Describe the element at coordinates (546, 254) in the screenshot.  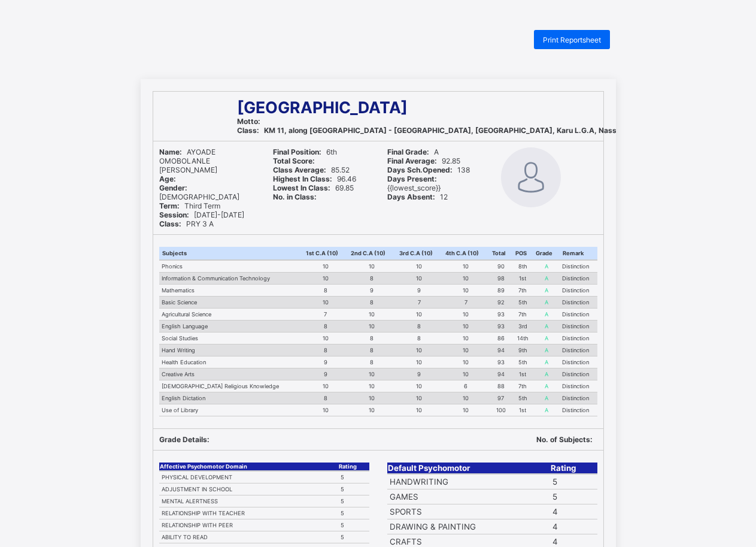
I see `th: Grade` at that location.